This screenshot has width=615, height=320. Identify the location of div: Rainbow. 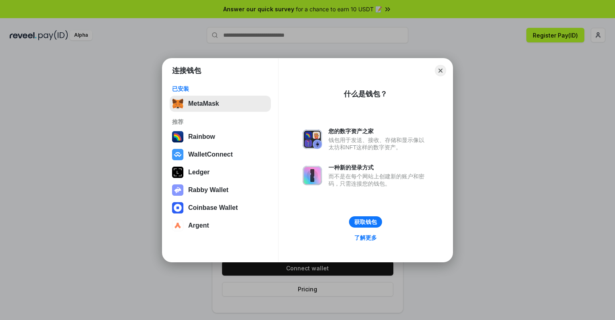
(202, 137).